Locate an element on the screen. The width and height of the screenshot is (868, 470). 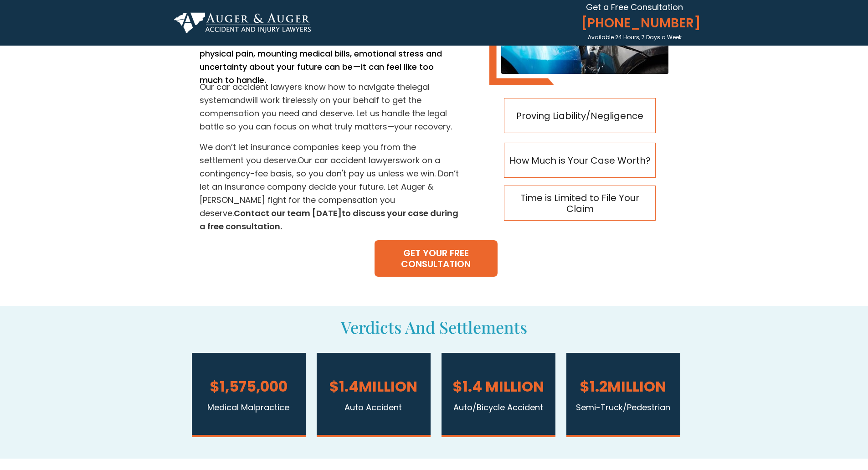
span: Medical Malpractice is located at coordinates (249, 407).